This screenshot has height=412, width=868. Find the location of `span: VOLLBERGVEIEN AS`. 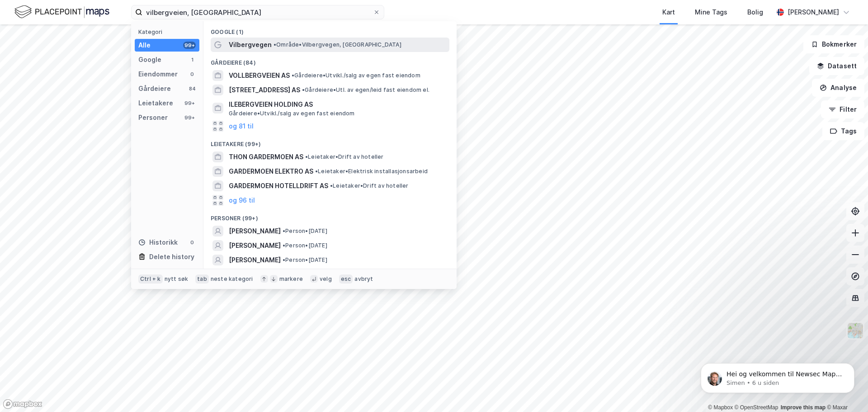

span: VOLLBERGVEIEN AS is located at coordinates (259, 75).